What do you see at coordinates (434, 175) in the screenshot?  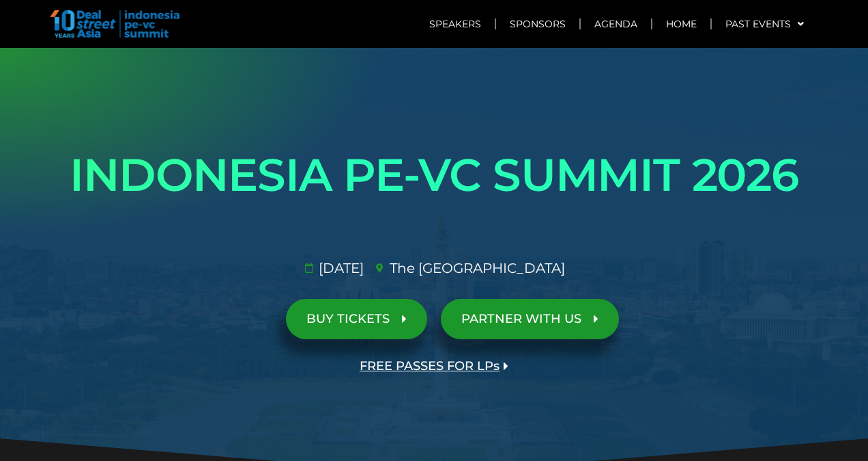 I see `h1: INDONESIA PE-VC SUMMIT 2026` at bounding box center [434, 175].